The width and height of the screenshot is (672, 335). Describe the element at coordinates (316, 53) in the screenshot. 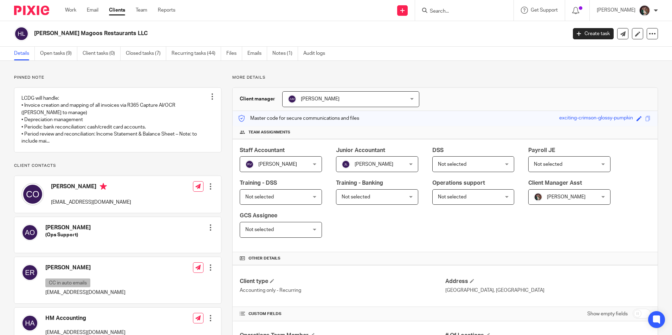

I see `a: Audit logs` at that location.